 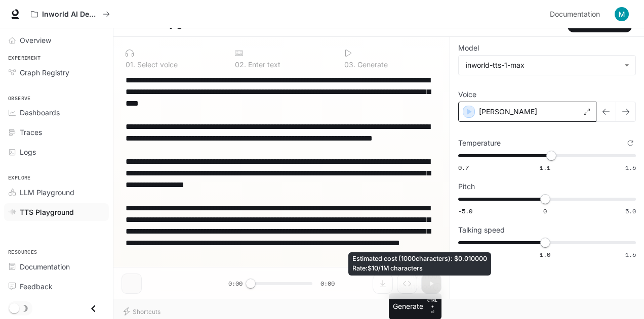 What do you see at coordinates (372, 65) in the screenshot?
I see `p: Generate` at bounding box center [372, 65].